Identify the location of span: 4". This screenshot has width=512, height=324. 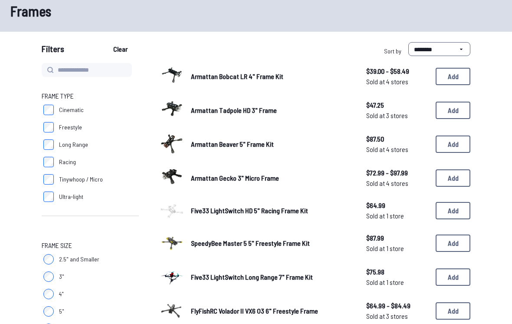
(61, 294).